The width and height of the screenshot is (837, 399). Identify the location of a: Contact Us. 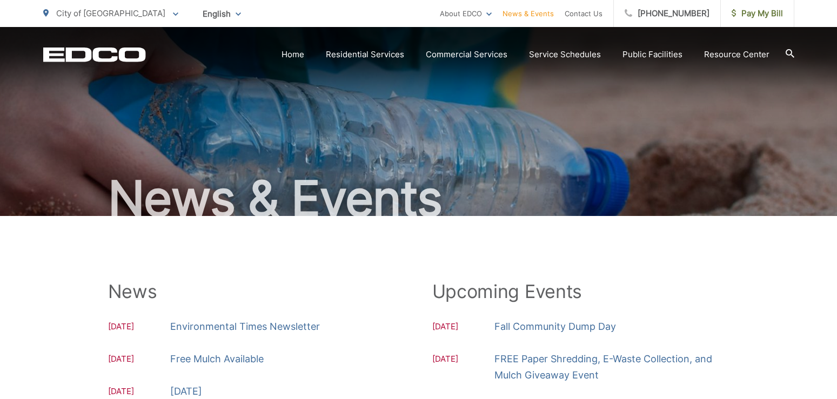
(583, 14).